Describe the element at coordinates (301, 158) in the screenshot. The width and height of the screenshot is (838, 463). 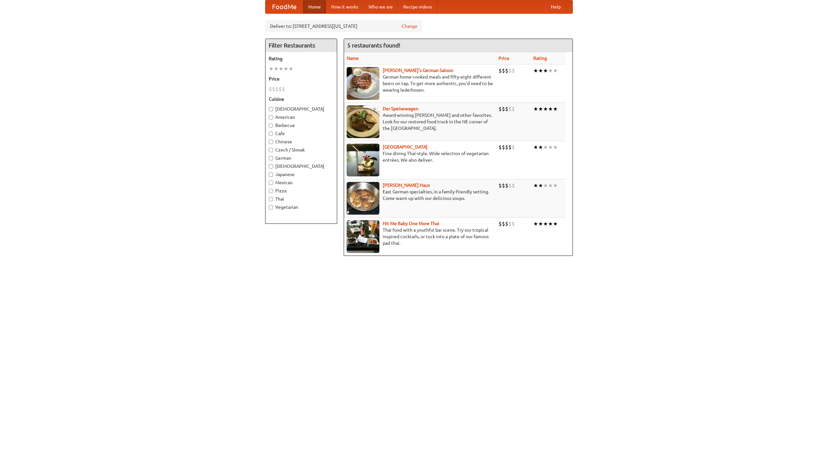
I see `label: German` at that location.